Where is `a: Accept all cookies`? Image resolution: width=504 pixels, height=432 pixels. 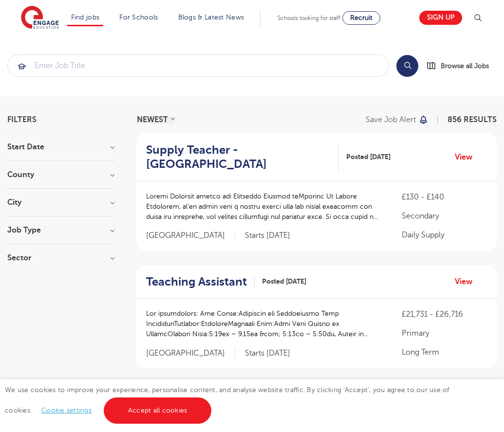 a: Accept all cookies is located at coordinates (158, 411).